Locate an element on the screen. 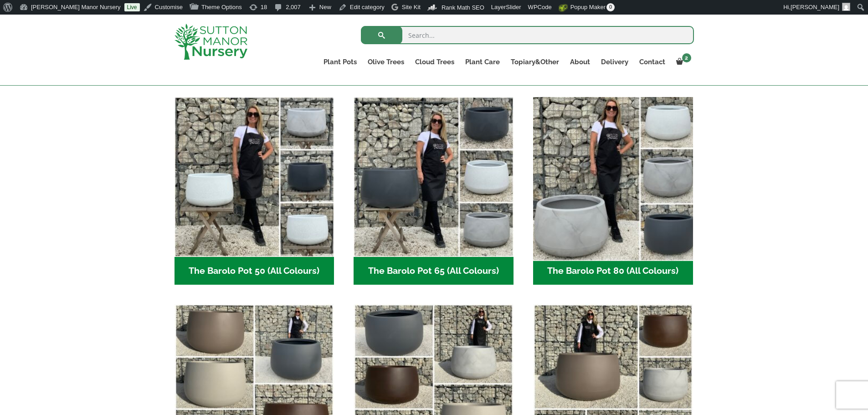 This screenshot has width=868, height=415. a: Contact is located at coordinates (652, 62).